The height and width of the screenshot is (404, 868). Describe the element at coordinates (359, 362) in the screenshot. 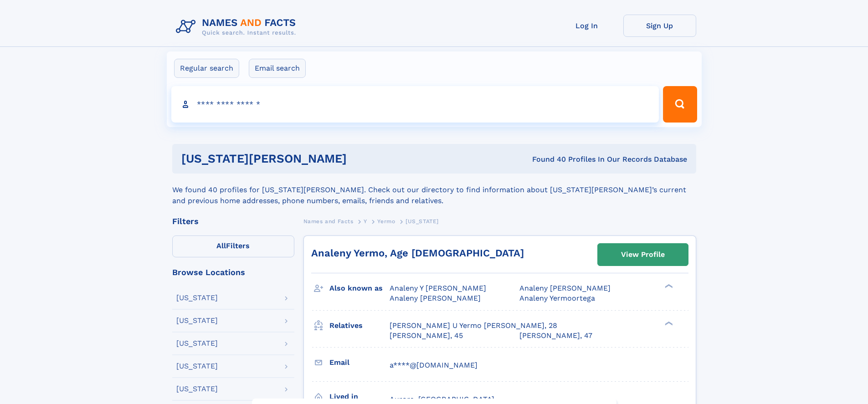

I see `h3: Email` at that location.